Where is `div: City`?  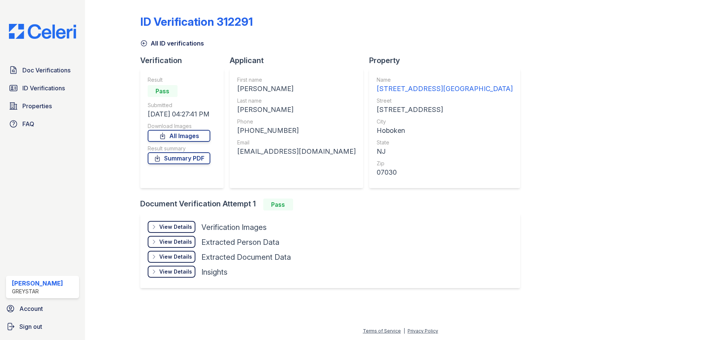
div: City is located at coordinates (445, 122).